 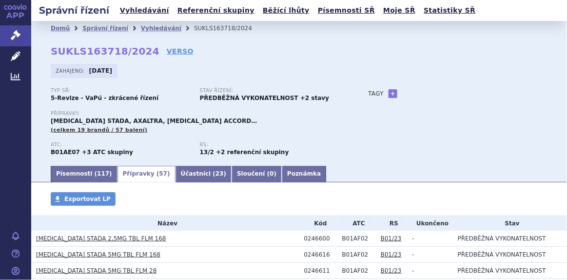 What do you see at coordinates (321, 271) in the screenshot?
I see `div: 0246611` at bounding box center [321, 271].